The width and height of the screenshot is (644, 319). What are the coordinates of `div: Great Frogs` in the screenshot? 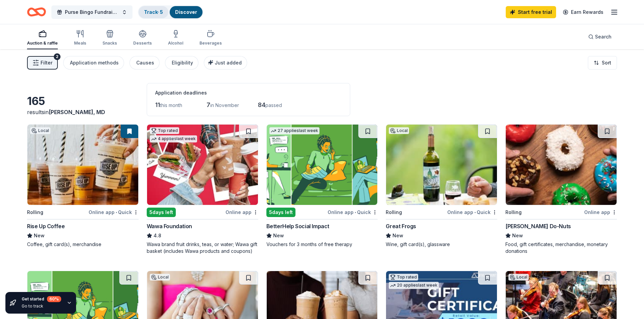 It's located at (400, 226).